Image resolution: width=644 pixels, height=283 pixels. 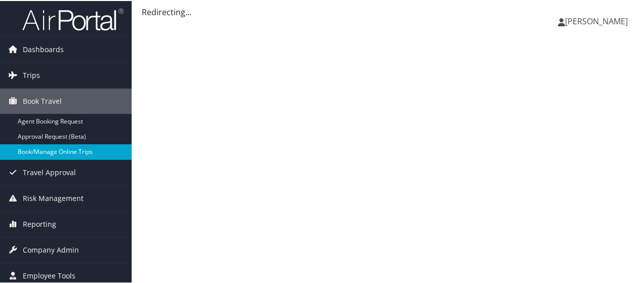 What do you see at coordinates (42, 101) in the screenshot?
I see `span: Book Travel` at bounding box center [42, 101].